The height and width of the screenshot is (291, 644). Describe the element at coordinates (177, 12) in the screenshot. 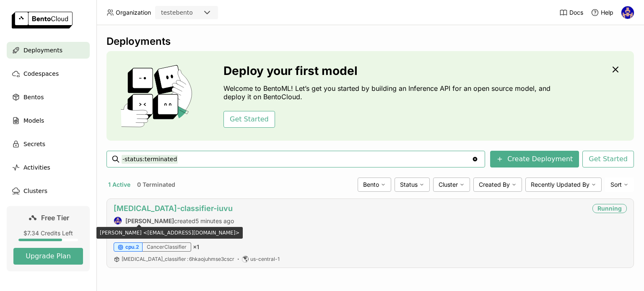

I see `div: testebento` at that location.